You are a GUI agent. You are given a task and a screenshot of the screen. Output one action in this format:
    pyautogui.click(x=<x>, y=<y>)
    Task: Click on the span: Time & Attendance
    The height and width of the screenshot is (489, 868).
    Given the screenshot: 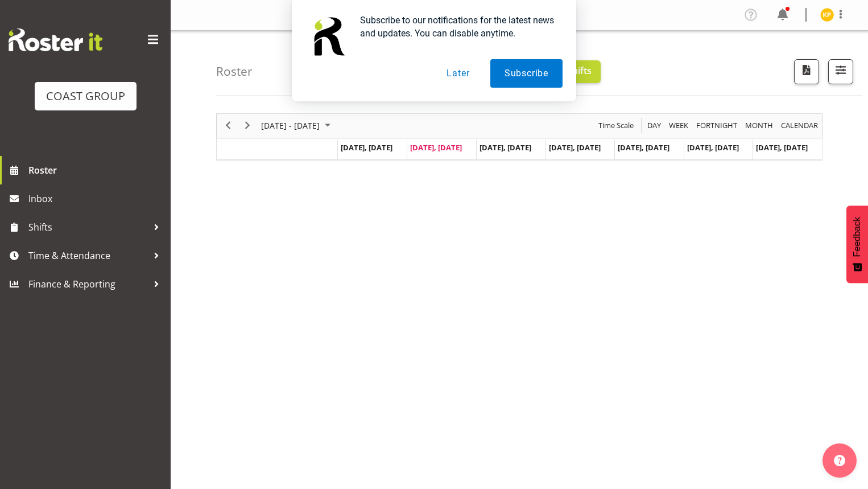 What is the action you would take?
    pyautogui.click(x=88, y=256)
    